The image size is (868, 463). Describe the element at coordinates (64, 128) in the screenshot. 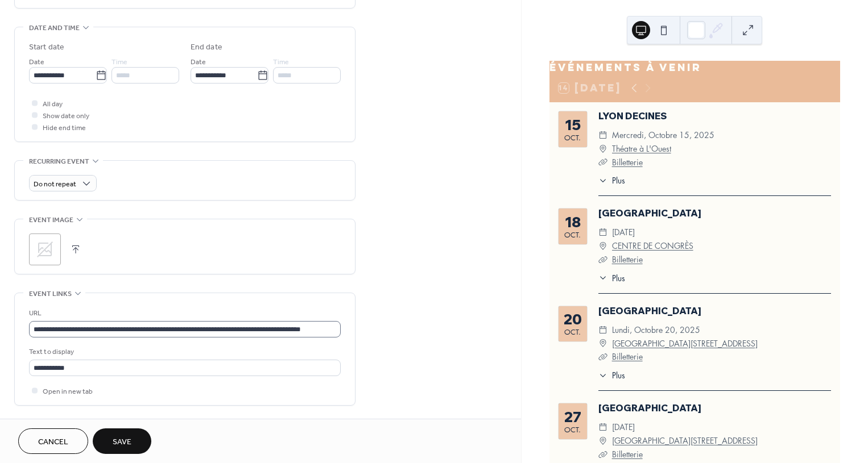

I see `span: Hide end time` at that location.